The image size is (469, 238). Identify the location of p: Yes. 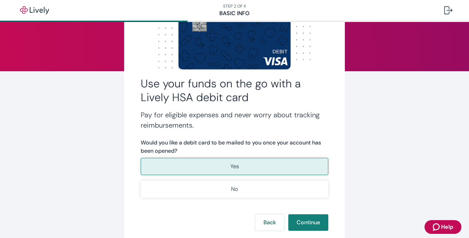
(234, 167).